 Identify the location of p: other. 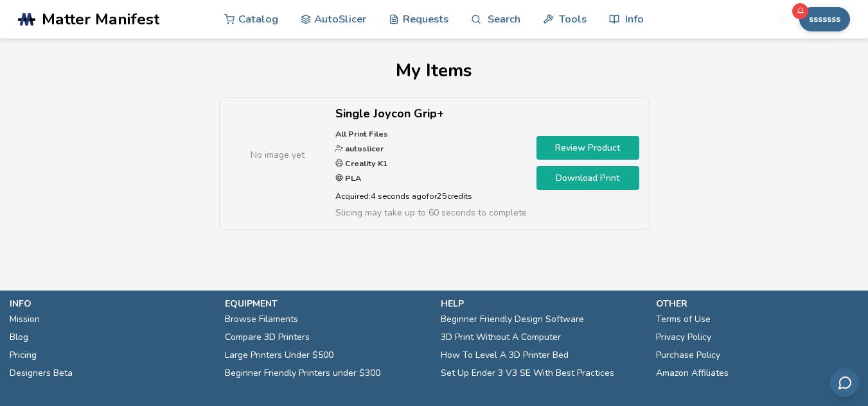
(756, 303).